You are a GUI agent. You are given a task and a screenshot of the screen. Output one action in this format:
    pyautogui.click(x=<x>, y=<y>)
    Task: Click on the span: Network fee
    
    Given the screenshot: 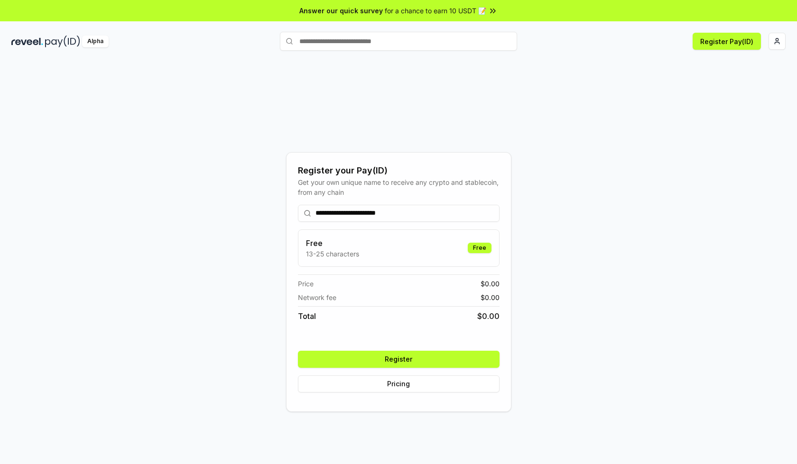 What is the action you would take?
    pyautogui.click(x=317, y=297)
    